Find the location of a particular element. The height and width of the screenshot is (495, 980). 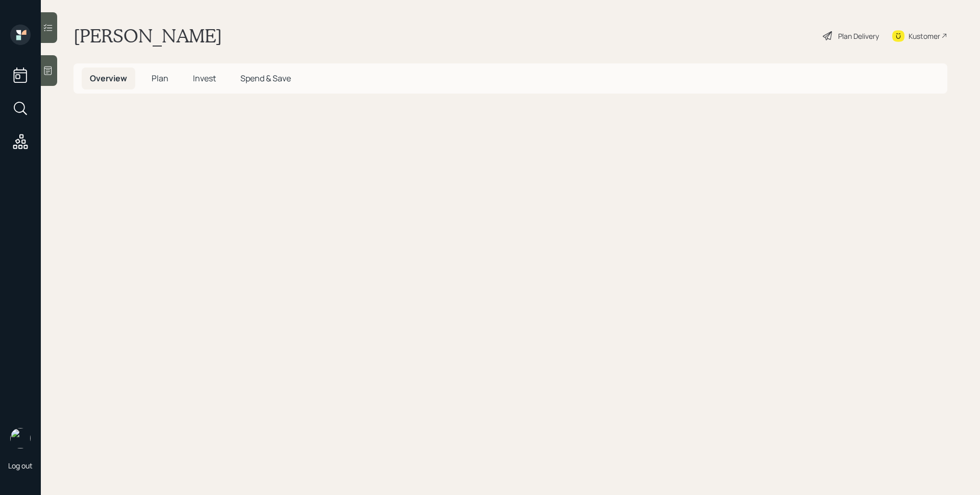

span: Spend & Save is located at coordinates (265, 79).